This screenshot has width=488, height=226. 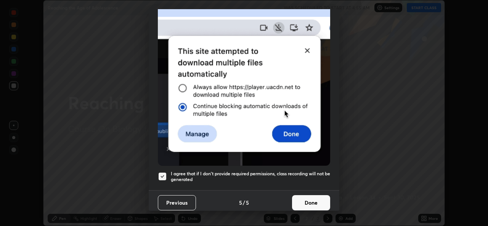 I want to click on h5: I agree that if I don't provide required permissions, class recording will not be generated, so click(x=250, y=176).